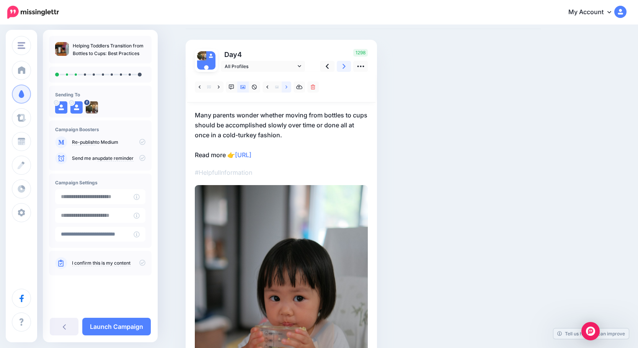 This screenshot has width=638, height=348. I want to click on img: 278ddb77876f0653fa7e83435be30758_thumb.jpg, so click(62, 49).